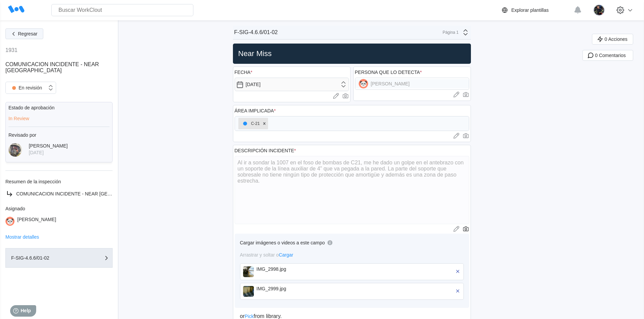  I want to click on div: PERSONA QUE LO DETECTA, so click(389, 72).